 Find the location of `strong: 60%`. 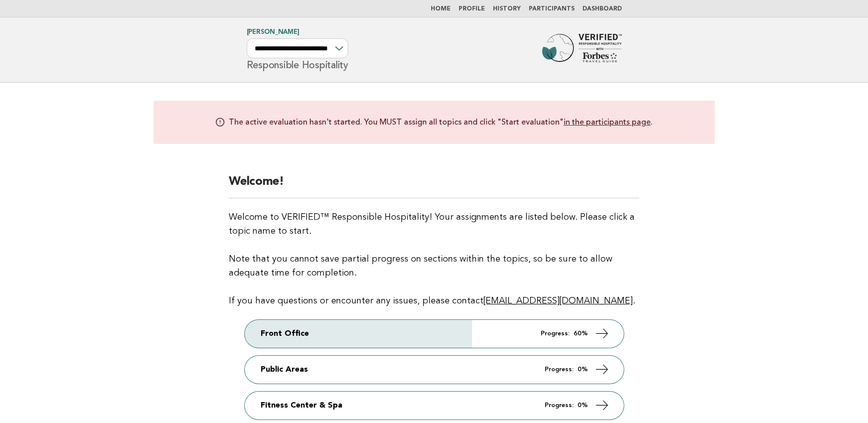

strong: 60% is located at coordinates (581, 333).